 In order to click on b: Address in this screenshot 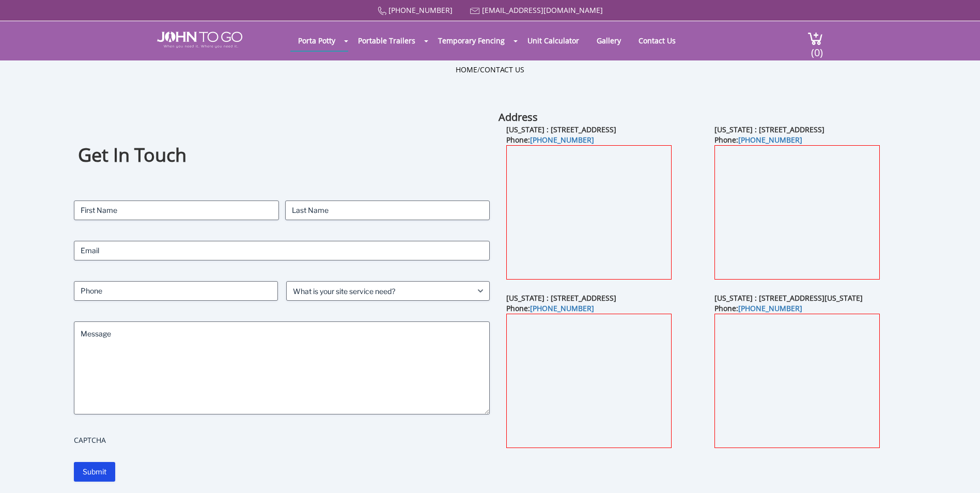, I will do `click(519, 117)`.